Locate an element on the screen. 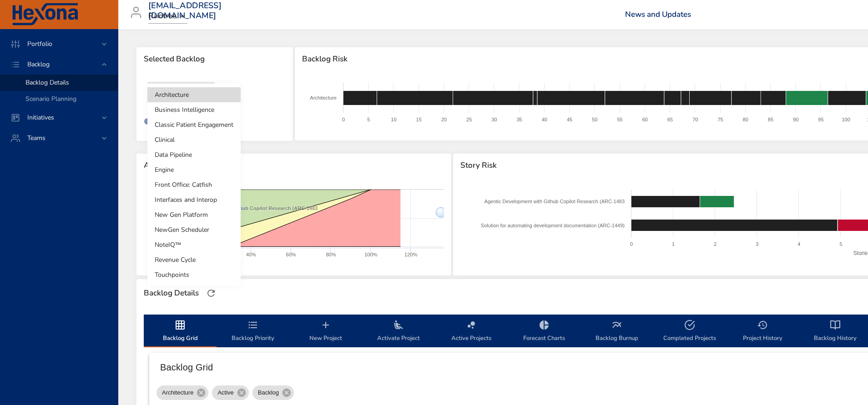 The height and width of the screenshot is (405, 868). li: Front Office: Catfish is located at coordinates (194, 184).